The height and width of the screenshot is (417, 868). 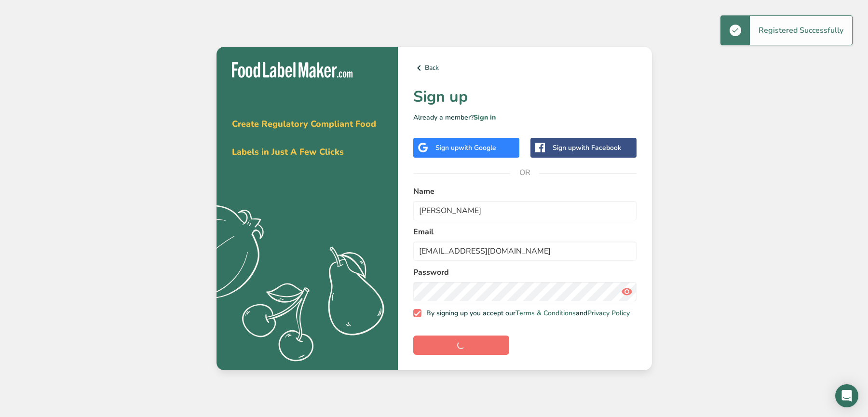 What do you see at coordinates (847, 396) in the screenshot?
I see `div: Open Intercom Messenger` at bounding box center [847, 396].